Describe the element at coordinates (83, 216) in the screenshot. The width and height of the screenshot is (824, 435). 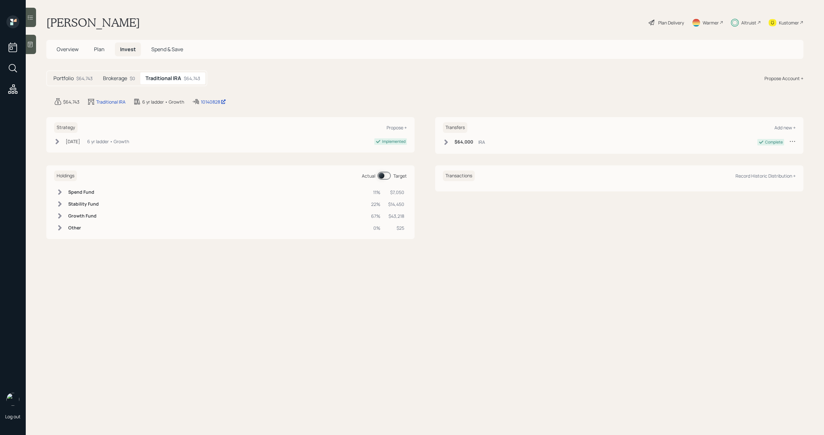
I see `h6: Growth Fund` at that location.